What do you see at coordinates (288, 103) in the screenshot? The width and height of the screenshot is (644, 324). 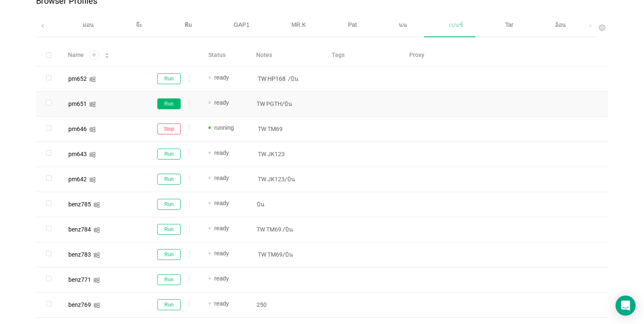 I see `p: TW PGTH/บิน` at bounding box center [288, 103].